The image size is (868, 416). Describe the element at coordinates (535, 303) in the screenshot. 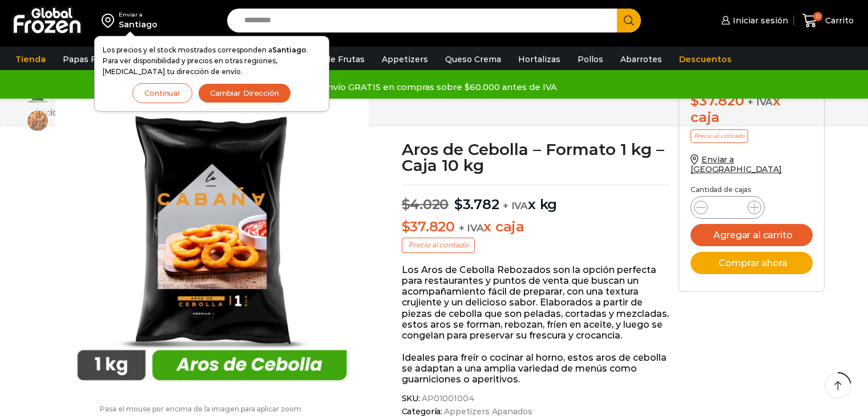

I see `p: Los Aros de Cebolla Rebozados son la opción perfecta para restaurantes y puntos de venta que busc...` at that location.